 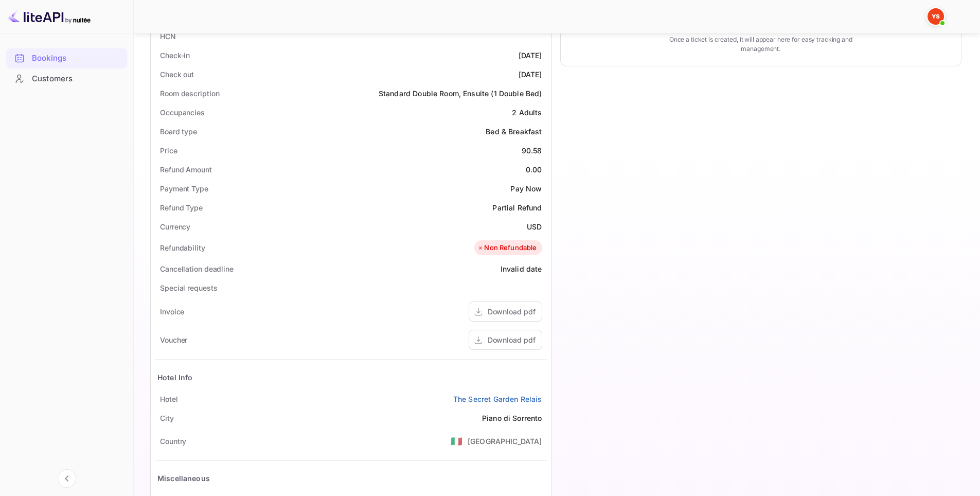 What do you see at coordinates (168, 36) in the screenshot?
I see `div: HCN` at bounding box center [168, 36].